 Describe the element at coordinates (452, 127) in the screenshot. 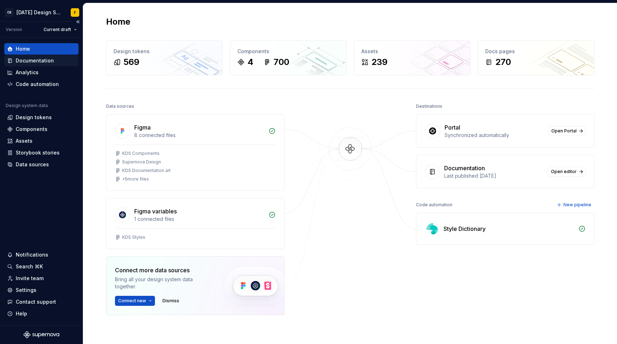

I see `div: Portal` at that location.